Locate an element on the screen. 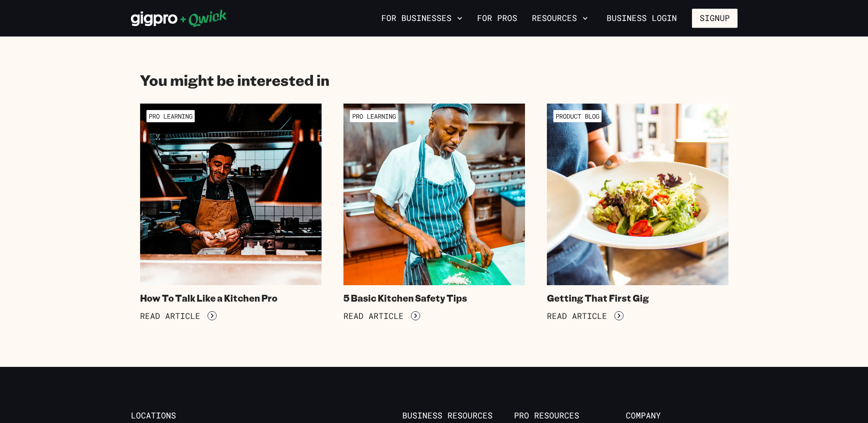 Image resolution: width=868 pixels, height=423 pixels. span: Company is located at coordinates (682, 416).